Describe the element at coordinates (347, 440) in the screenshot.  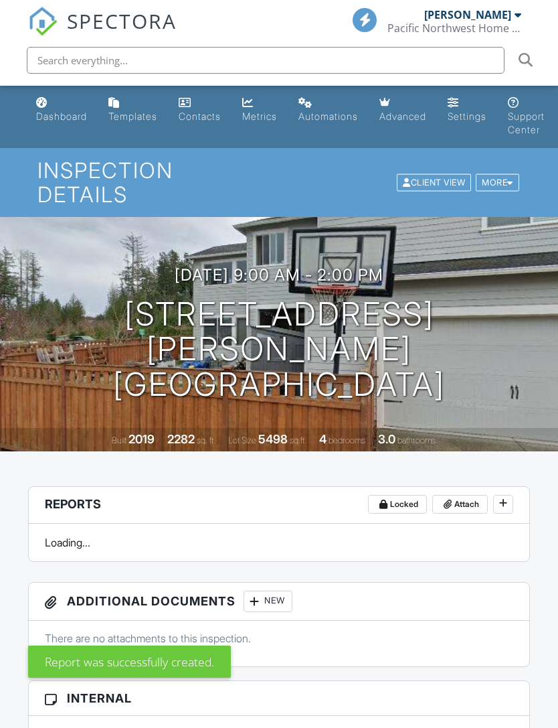
I see `span: bedrooms` at that location.